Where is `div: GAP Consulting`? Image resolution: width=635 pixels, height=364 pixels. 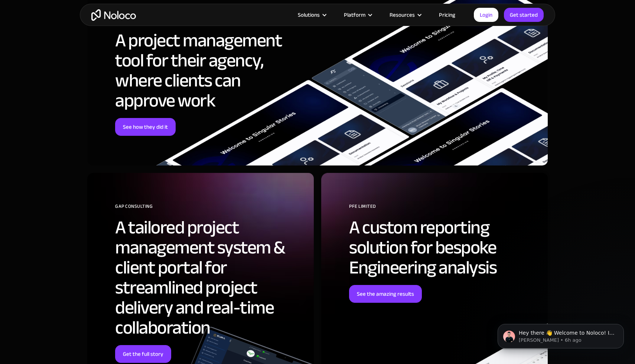 div: GAP Consulting is located at coordinates (209, 209).